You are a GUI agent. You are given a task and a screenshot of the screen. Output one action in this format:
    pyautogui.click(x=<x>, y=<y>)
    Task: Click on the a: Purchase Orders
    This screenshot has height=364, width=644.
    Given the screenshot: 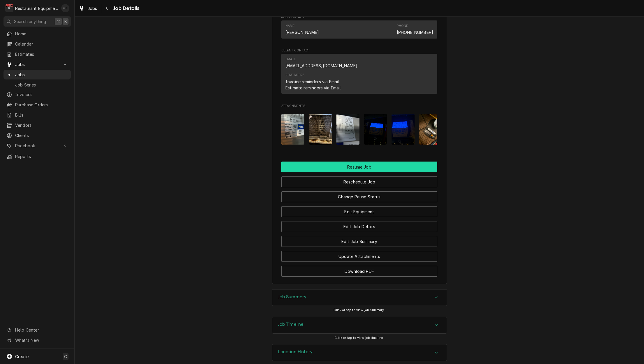 What is the action you would take?
    pyautogui.click(x=37, y=105)
    